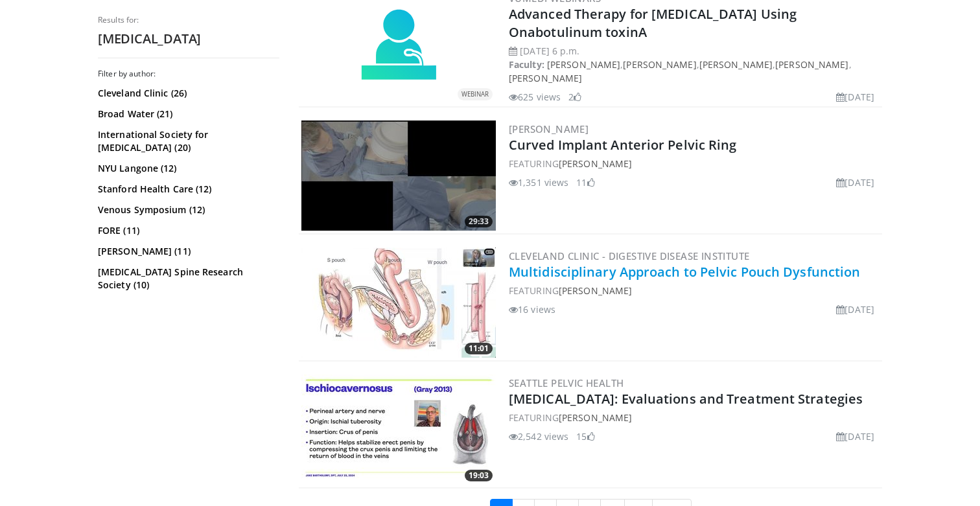  I want to click on span: 19:03, so click(478, 476).